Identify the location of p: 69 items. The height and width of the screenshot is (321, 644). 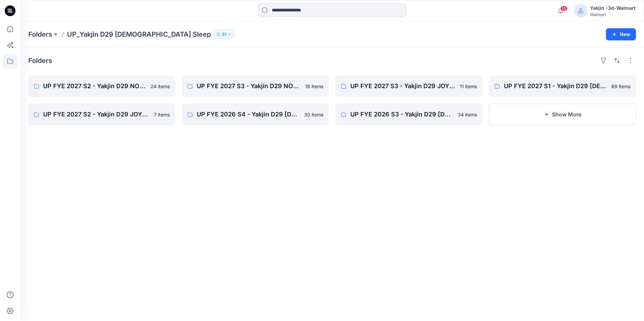
(621, 86).